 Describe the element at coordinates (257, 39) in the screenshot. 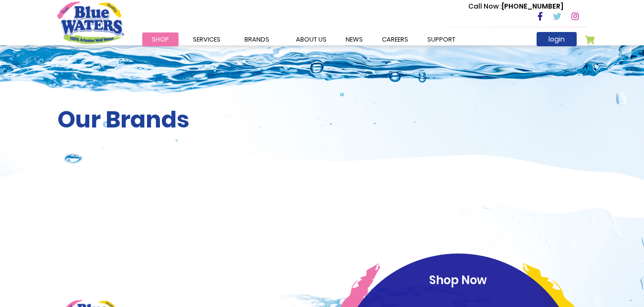

I see `span: Brands` at that location.